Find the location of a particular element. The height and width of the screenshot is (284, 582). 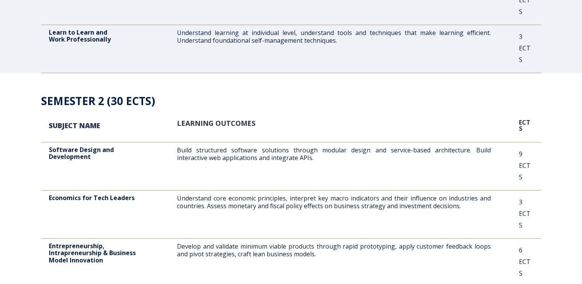

span: 9 ECTS is located at coordinates (525, 166).